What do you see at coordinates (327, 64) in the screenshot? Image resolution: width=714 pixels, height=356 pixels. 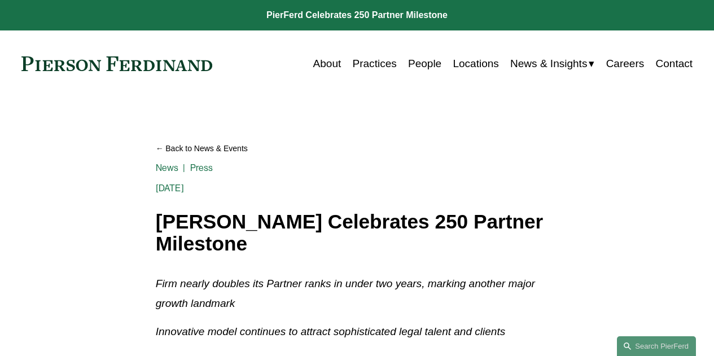 I see `a: About` at bounding box center [327, 64].